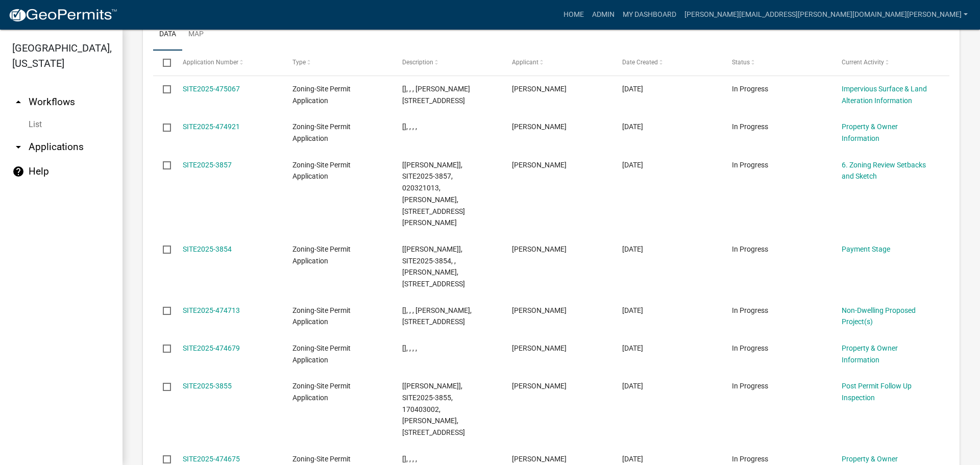  I want to click on span: Bryanna Daly, so click(539, 249).